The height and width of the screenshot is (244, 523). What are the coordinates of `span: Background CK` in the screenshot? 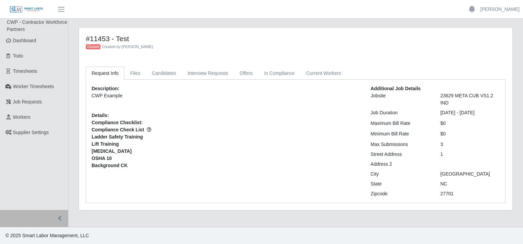 It's located at (226, 166).